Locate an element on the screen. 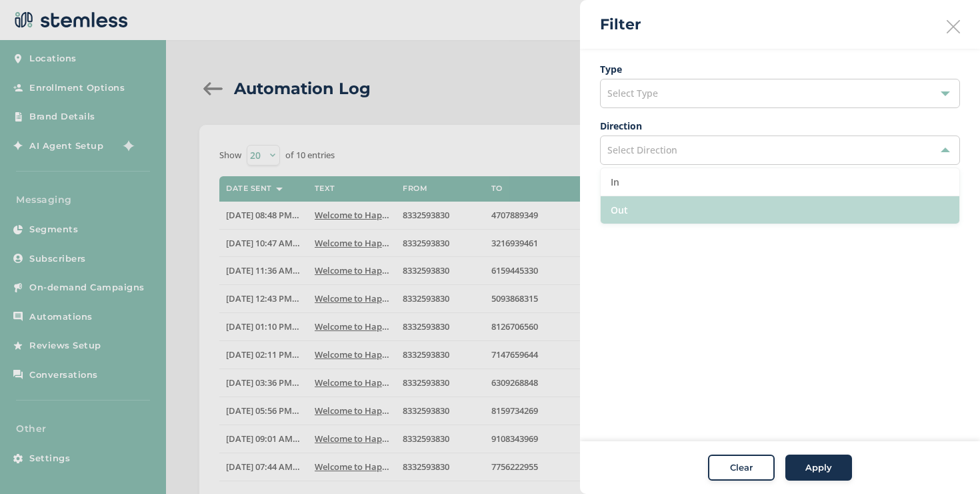 The height and width of the screenshot is (494, 980). button: Clear is located at coordinates (742, 468).